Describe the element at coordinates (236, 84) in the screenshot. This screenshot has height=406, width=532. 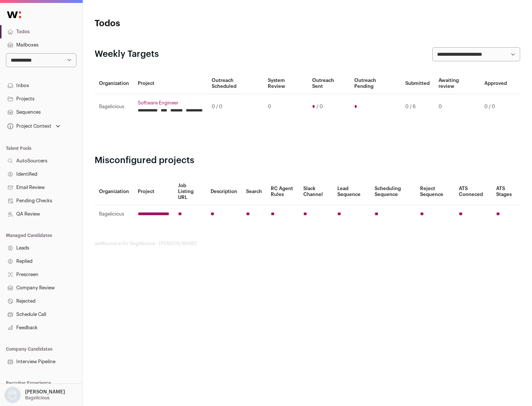
I see `th: Outreach Scheduled` at that location.